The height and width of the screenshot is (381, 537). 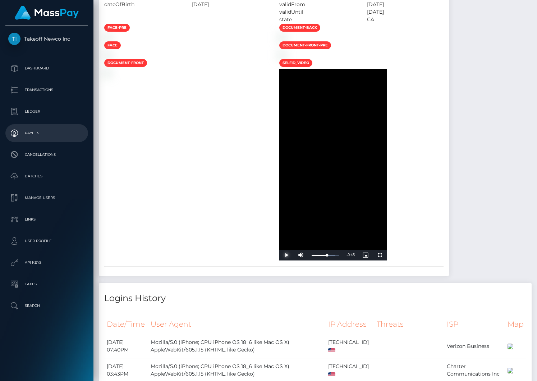 What do you see at coordinates (107, 55) in the screenshot?
I see `img: 2906e18b-0070-40d3-a81d-c77b9789dfa1` at bounding box center [107, 55].